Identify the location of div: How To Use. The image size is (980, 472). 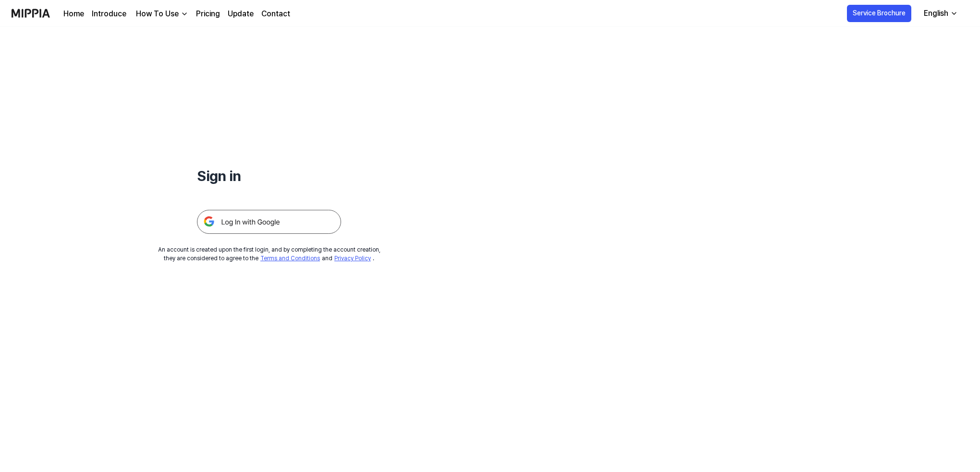
(157, 14).